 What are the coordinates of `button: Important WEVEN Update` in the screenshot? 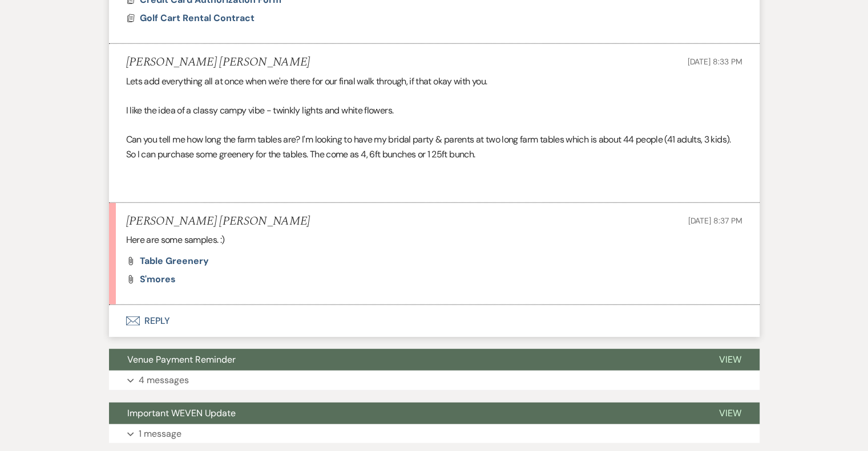 It's located at (405, 413).